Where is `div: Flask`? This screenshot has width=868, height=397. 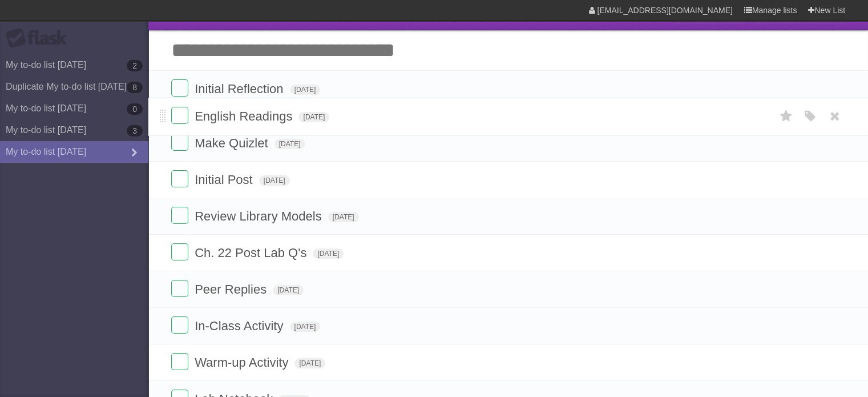 div: Flask is located at coordinates (40, 38).